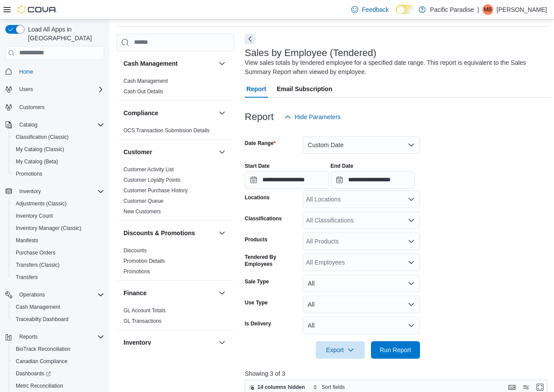 The image size is (554, 392). I want to click on span: Inventory, so click(60, 191).